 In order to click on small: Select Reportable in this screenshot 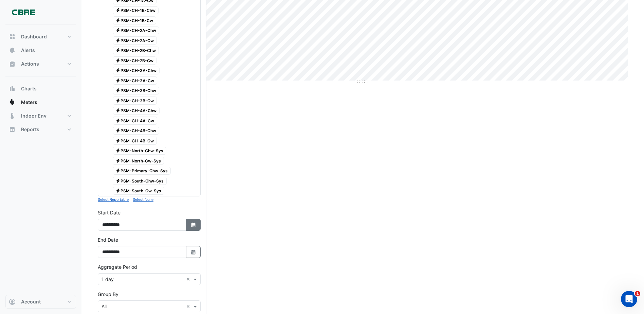, I will do `click(113, 199)`.